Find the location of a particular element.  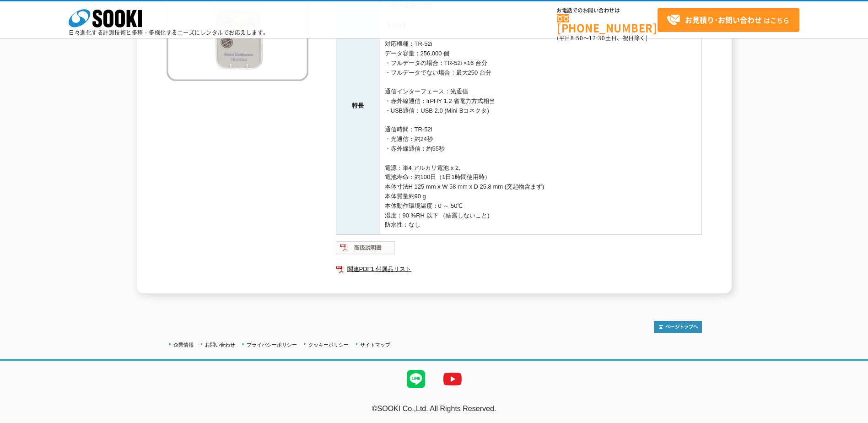

strong: お見積り･お問い合わせ is located at coordinates (723, 20).